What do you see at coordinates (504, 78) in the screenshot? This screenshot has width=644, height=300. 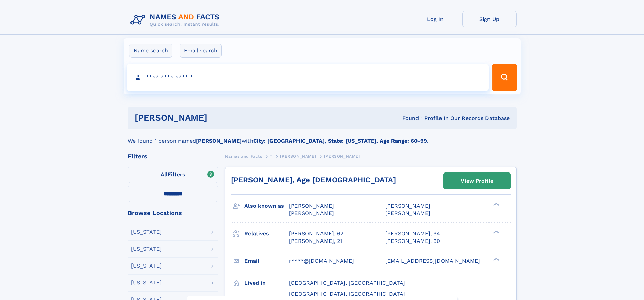 I see `button: Search Button` at bounding box center [504, 78].